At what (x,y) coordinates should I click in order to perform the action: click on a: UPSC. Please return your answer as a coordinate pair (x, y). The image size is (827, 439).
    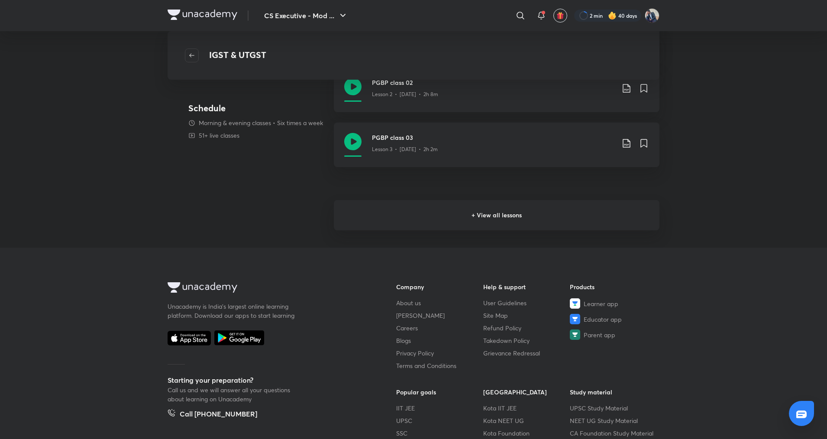
    Looking at the image, I should click on (439, 420).